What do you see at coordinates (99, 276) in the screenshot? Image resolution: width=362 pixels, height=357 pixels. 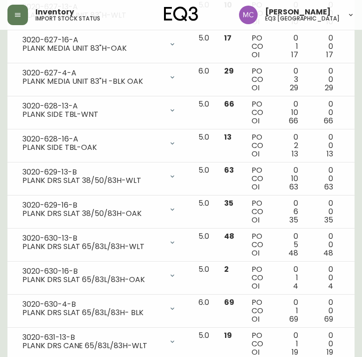 I see `div: 3020-630-16-BPLANK DRS SLAT 65/83L/83H-OAK` at bounding box center [99, 276].